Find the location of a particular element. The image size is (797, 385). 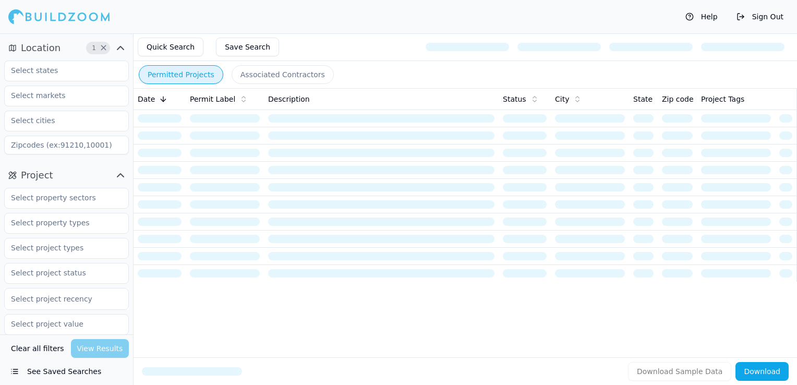

button: Download is located at coordinates (762, 371).